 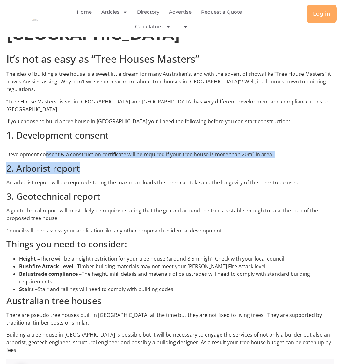 I want to click on li: Stair and railings will need to comply with building codes., so click(x=176, y=289).